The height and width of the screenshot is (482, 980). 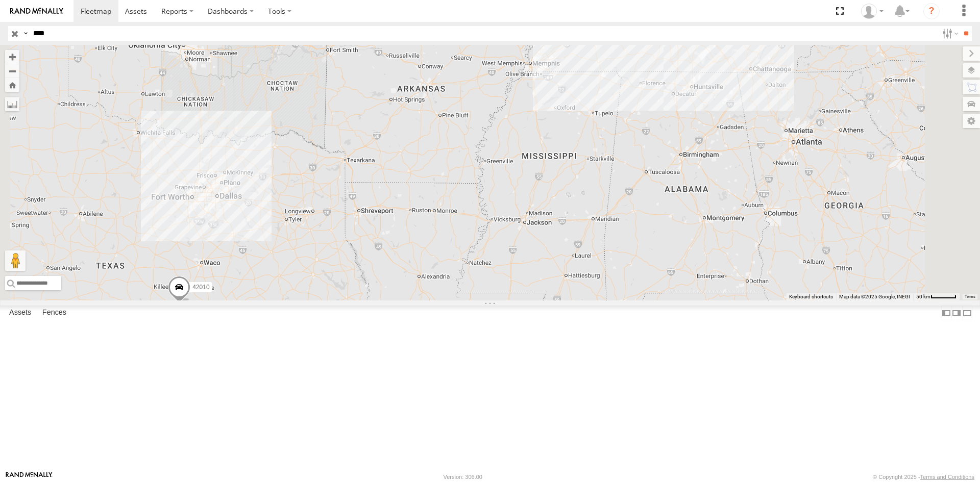 I want to click on label: Hide Summary Table, so click(x=968, y=312).